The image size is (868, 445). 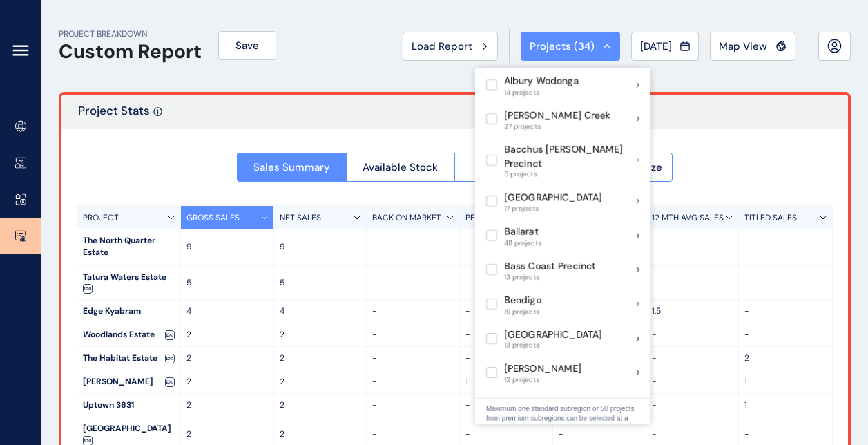 I want to click on div: Tatura Waters Estate, so click(x=129, y=282).